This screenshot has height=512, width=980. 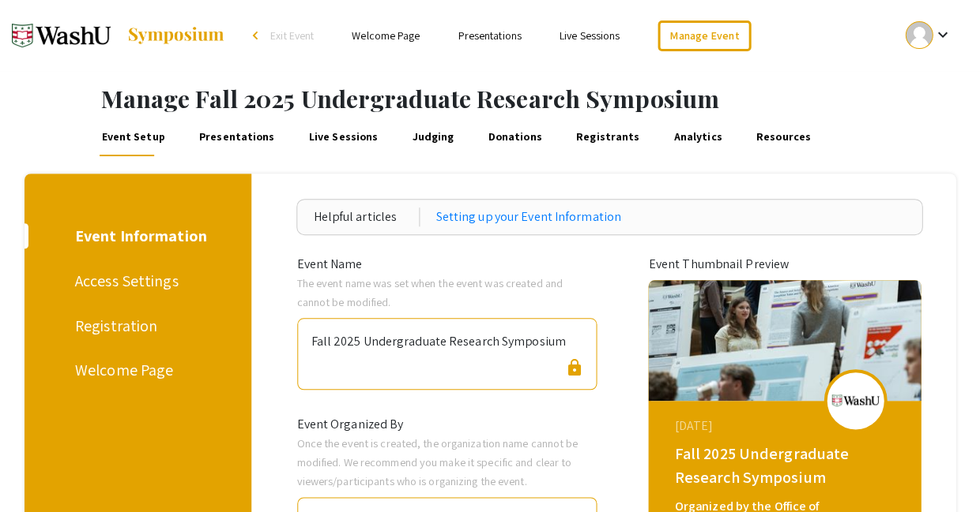 What do you see at coordinates (447, 425) in the screenshot?
I see `div: Event Organized By` at bounding box center [447, 425].